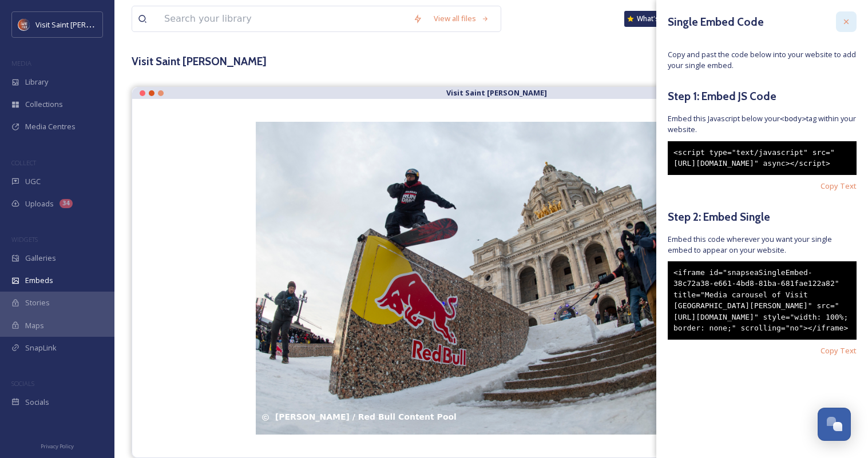 The image size is (868, 458). Describe the element at coordinates (653, 19) in the screenshot. I see `div: What's New` at that location.